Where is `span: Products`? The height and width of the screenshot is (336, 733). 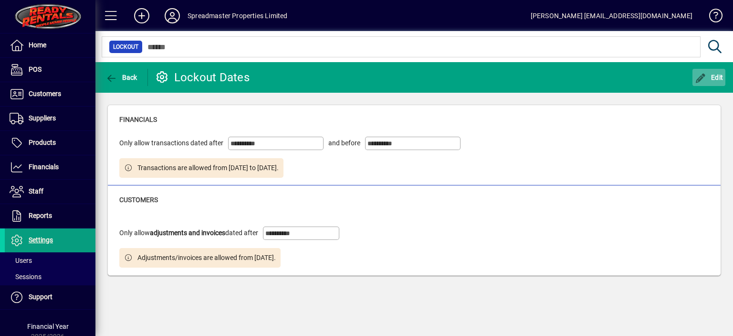 span: Products is located at coordinates (42, 142).